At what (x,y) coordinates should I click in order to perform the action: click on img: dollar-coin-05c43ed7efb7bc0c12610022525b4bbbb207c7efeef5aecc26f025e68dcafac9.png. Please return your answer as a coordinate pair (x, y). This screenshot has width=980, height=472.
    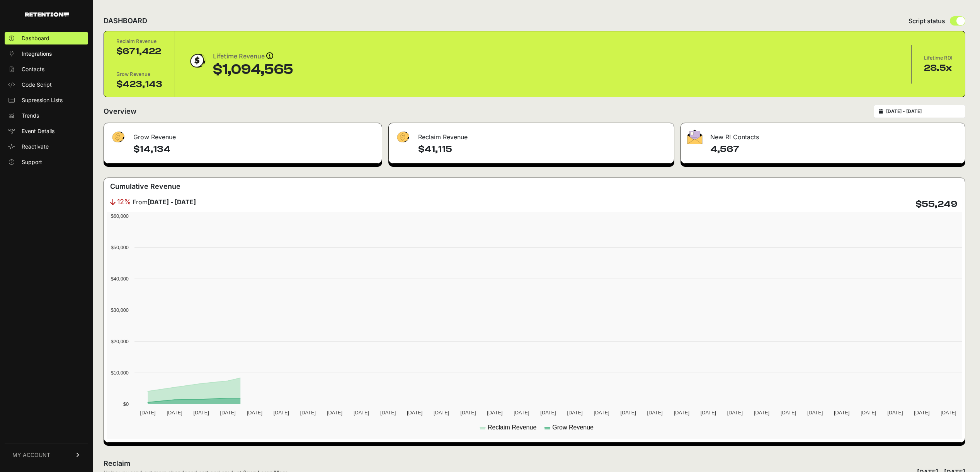
    Looking at the image, I should click on (197, 61).